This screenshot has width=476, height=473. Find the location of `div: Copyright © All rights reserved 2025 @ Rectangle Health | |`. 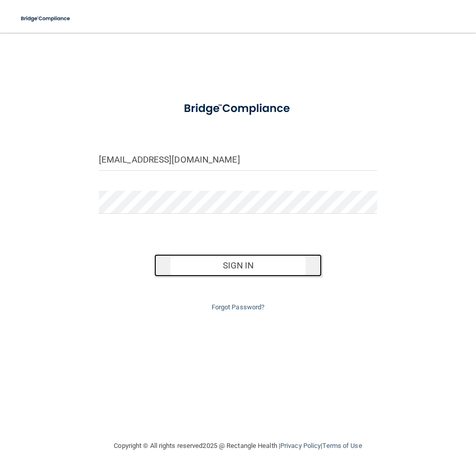

div: Copyright © All rights reserved 2025 @ Rectangle Health | | is located at coordinates (238, 446).